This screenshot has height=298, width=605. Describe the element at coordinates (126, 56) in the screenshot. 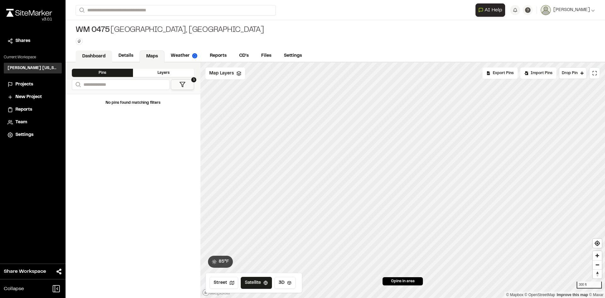

I see `a: Details` at that location.